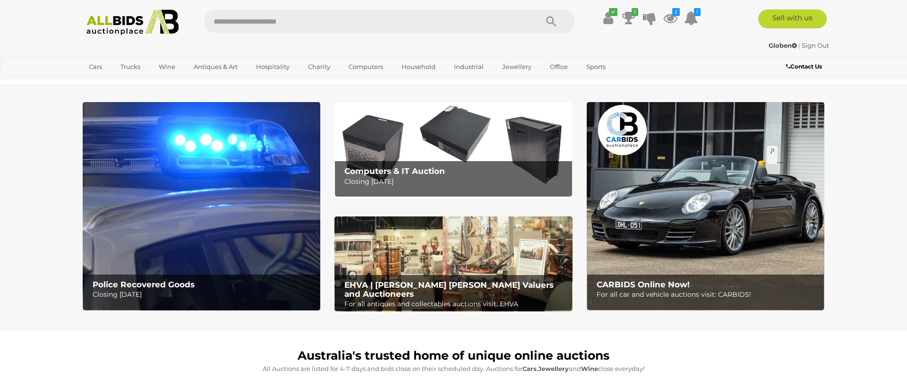  What do you see at coordinates (95, 67) in the screenshot?
I see `a: Cars` at bounding box center [95, 67].